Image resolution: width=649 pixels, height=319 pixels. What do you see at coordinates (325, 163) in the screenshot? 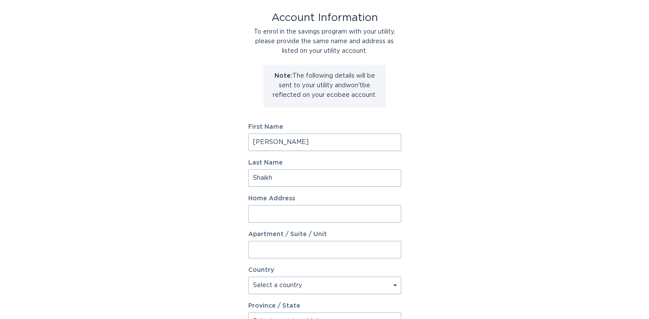
I see `label: Last Name` at bounding box center [325, 163].